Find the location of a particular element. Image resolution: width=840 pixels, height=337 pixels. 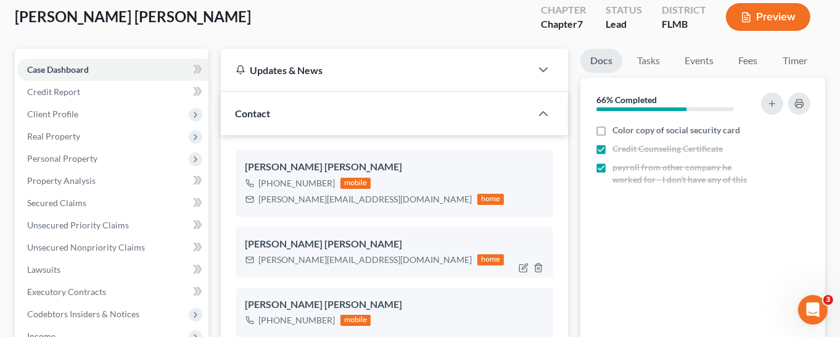

div: Status is located at coordinates (623, 10).